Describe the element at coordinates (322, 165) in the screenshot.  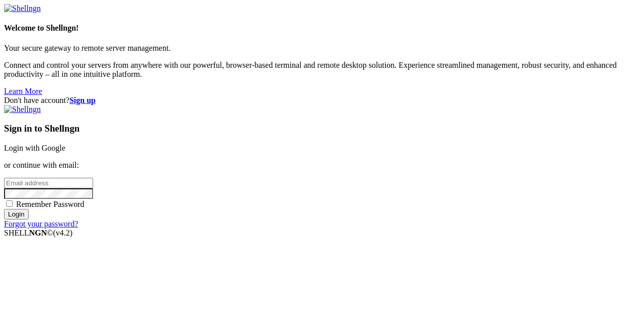
I see `p: or continue with email:` at that location.